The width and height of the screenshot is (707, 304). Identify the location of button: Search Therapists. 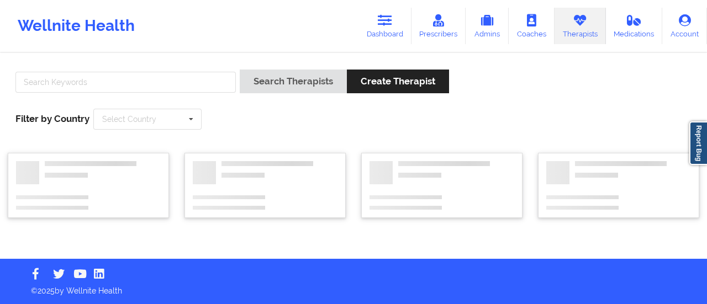
(293, 81).